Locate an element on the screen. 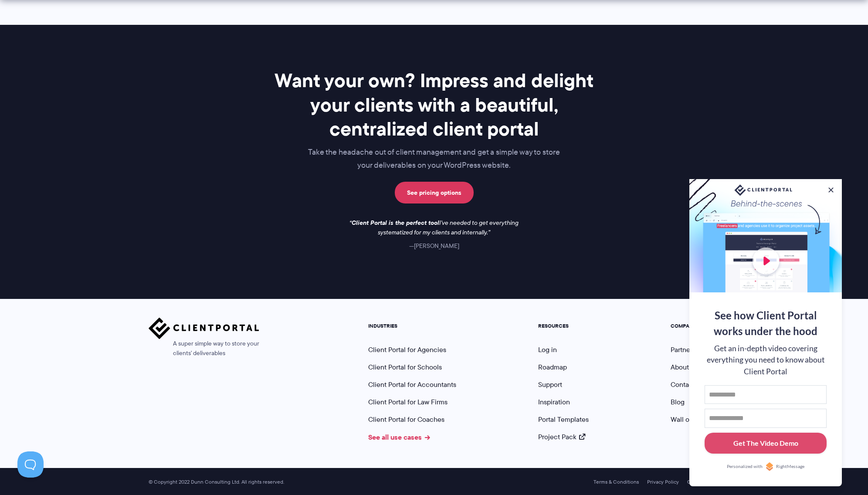 This screenshot has width=868, height=495. a: Inspiration is located at coordinates (554, 402).